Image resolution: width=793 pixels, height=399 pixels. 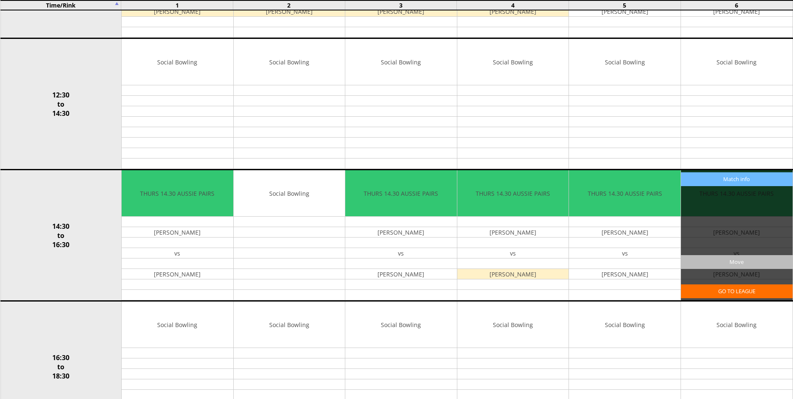 I want to click on td: 1, so click(x=177, y=5).